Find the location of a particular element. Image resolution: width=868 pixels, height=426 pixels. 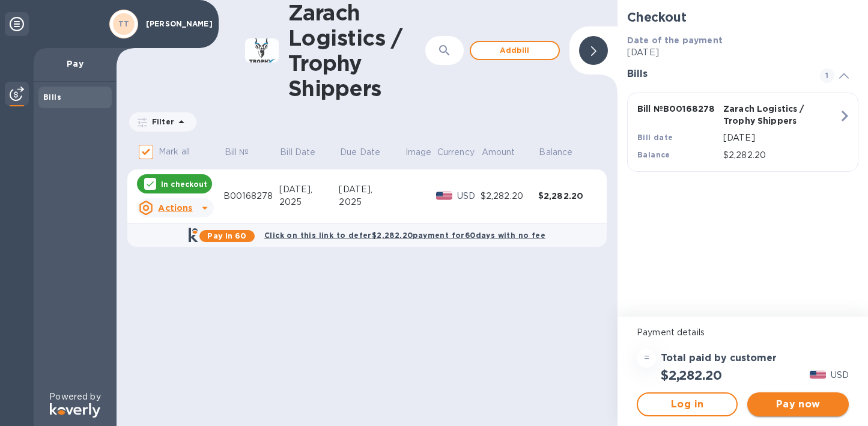

p: Mark all is located at coordinates (174, 151).